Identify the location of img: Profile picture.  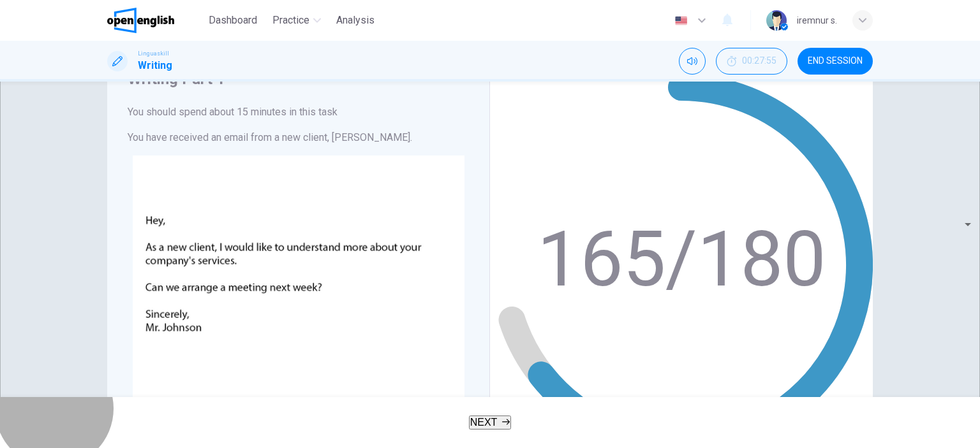
(777, 20).